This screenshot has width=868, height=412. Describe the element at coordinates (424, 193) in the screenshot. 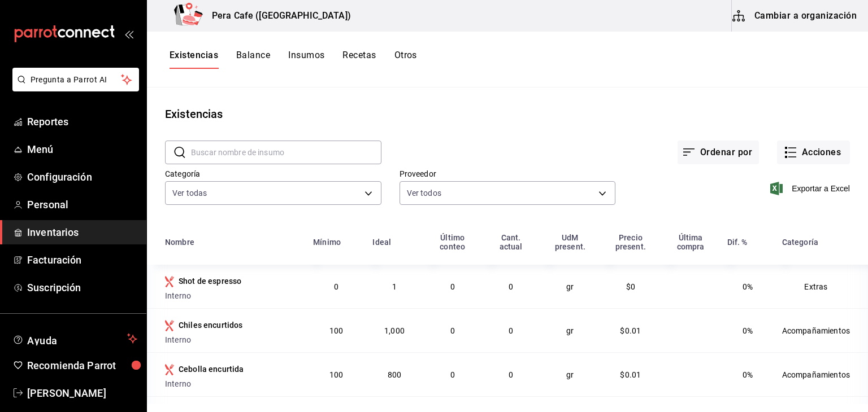

I see `span: Ver todos` at that location.